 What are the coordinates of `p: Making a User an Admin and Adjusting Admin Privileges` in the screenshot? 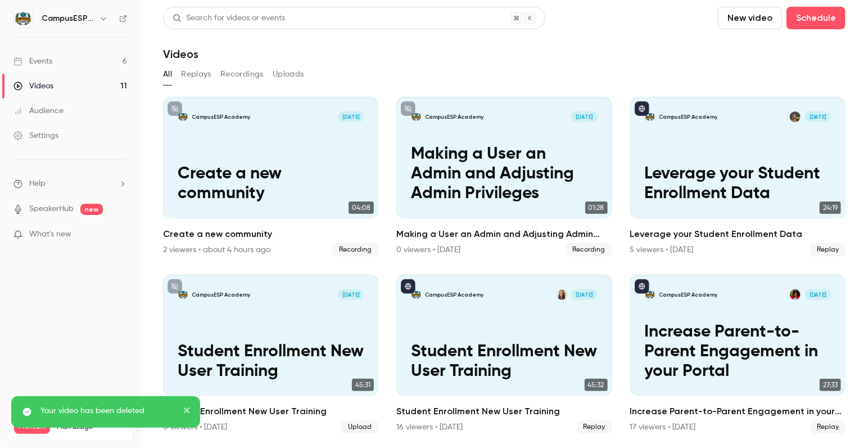 It's located at (504, 174).